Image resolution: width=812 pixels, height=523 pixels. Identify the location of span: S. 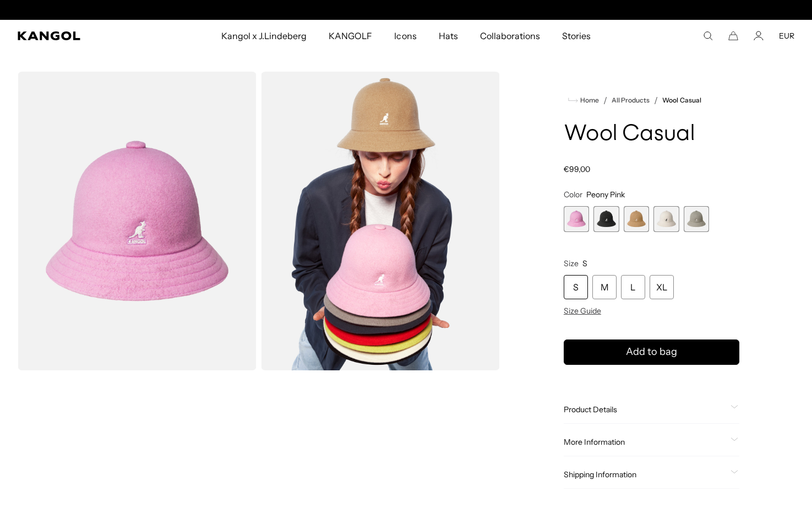
(585, 264).